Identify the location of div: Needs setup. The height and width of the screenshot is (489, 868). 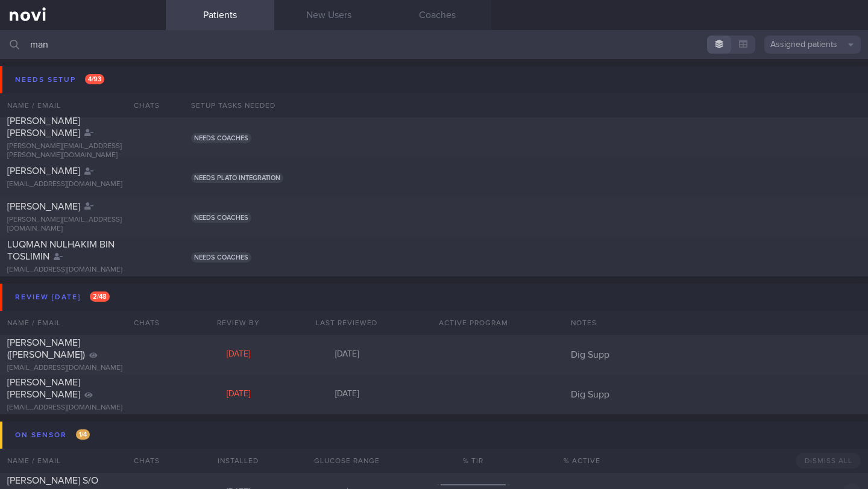
(60, 79).